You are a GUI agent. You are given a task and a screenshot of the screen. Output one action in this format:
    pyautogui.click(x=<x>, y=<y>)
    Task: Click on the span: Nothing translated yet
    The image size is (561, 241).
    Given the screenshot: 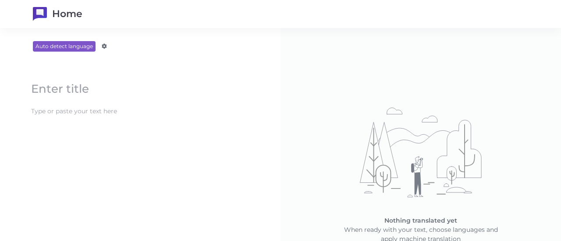 What is the action you would take?
    pyautogui.click(x=421, y=221)
    